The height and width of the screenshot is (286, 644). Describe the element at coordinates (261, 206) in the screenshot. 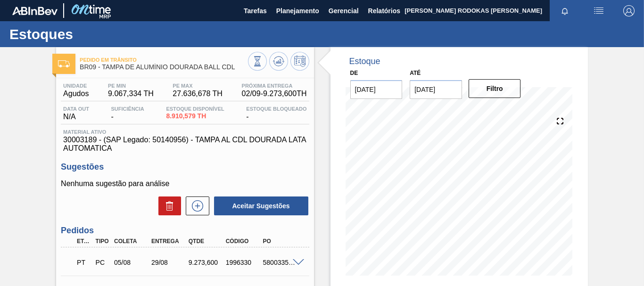

I see `button: Aceitar Sugestões` at that location.